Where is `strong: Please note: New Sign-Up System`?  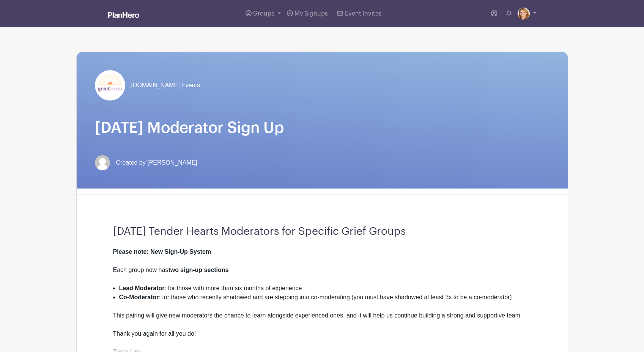 strong: Please note: New Sign-Up System is located at coordinates (162, 252).